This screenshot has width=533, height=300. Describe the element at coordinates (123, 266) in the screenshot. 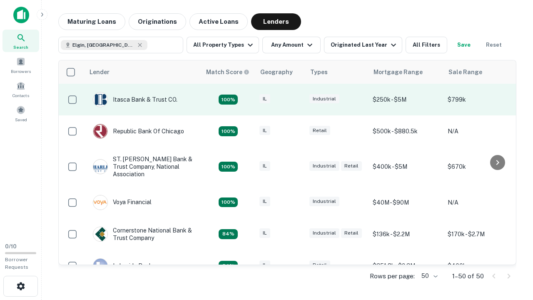

I see `div: Lakeside Bank` at that location.